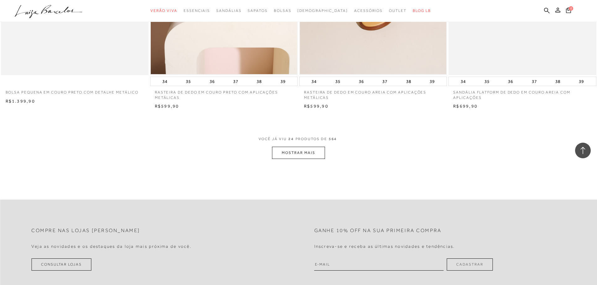  I want to click on p: RASTEIRA DE DEDO EM COURO AREIA COM APLICAÇÕES METÁLICAS, so click(373, 93).